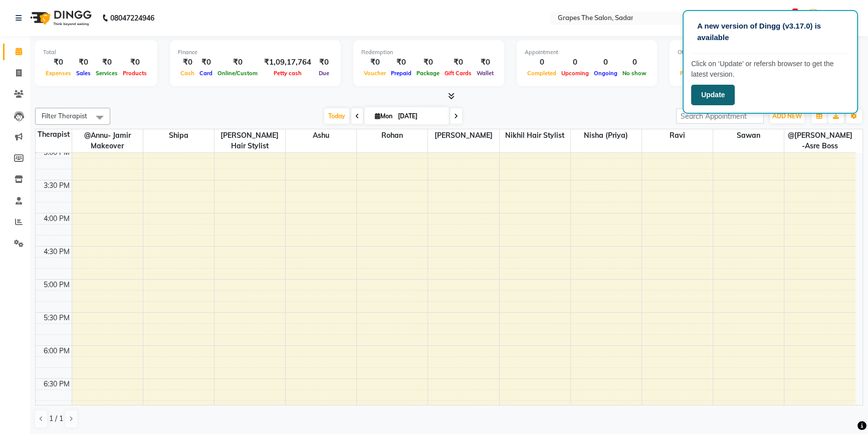  What do you see at coordinates (787, 115) in the screenshot?
I see `span: ADD NEW` at bounding box center [787, 115].